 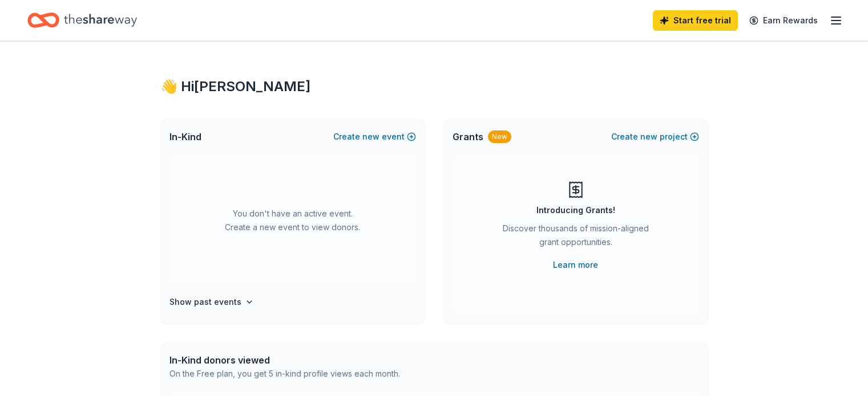 I want to click on div: You don't have an active event. Create a new event to view donors., so click(x=293, y=220).